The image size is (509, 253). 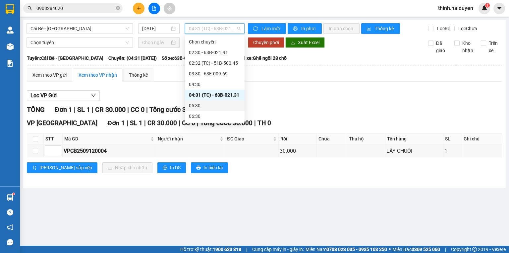 I want to click on div: LẤY CHUỐI, so click(x=414, y=150).